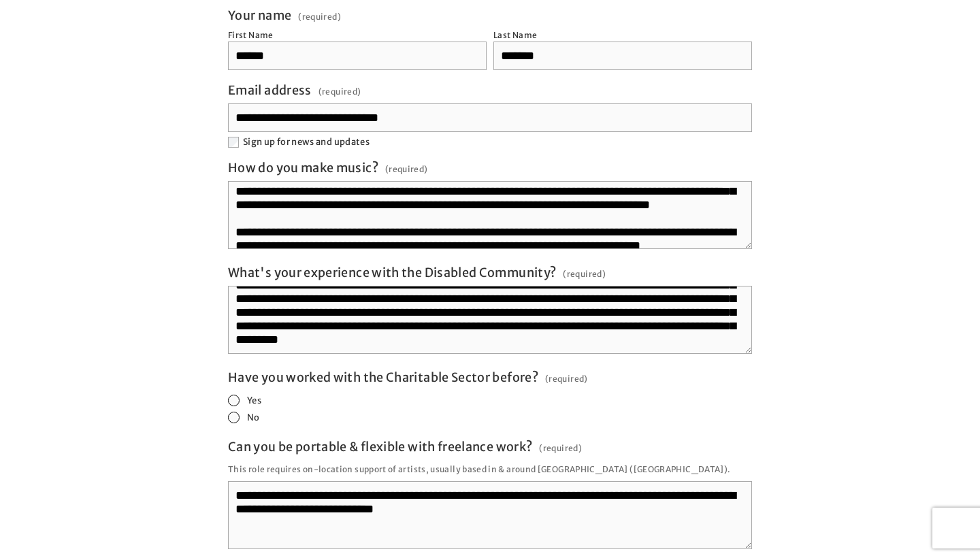  I want to click on span: Email address, so click(270, 90).